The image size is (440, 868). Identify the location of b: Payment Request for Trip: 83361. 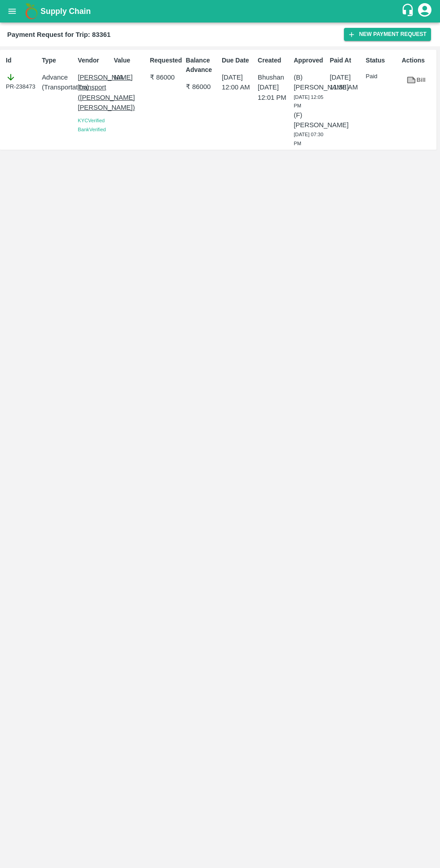
(59, 34).